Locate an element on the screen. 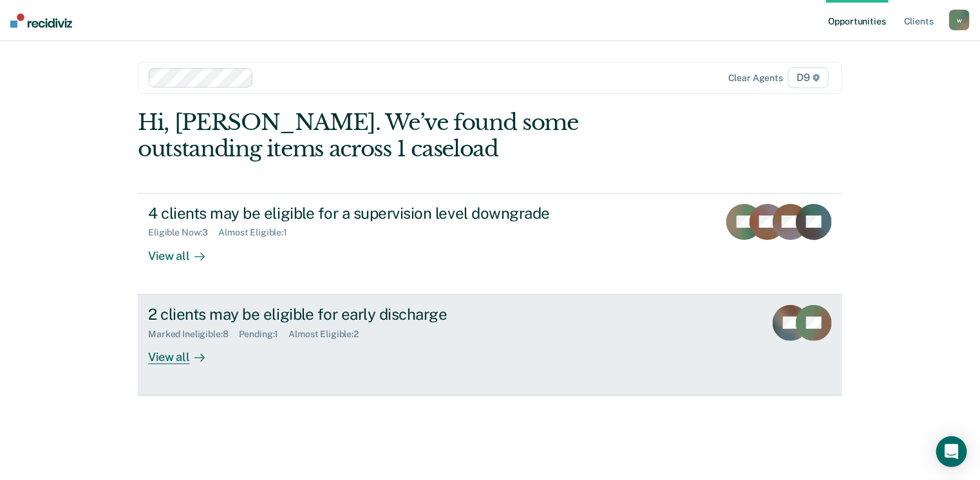 The image size is (980, 480). div: 2 clients may be eligible for early discharge is located at coordinates (374, 314).